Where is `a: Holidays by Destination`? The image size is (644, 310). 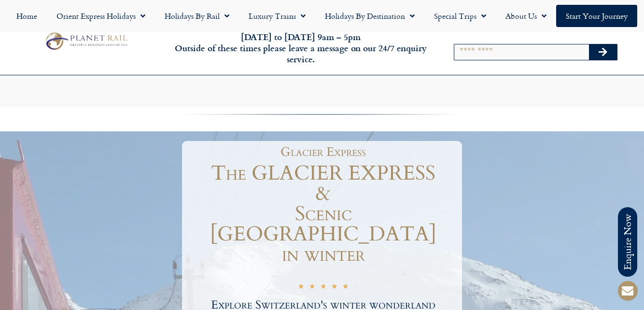
a: Holidays by Destination is located at coordinates (370, 16).